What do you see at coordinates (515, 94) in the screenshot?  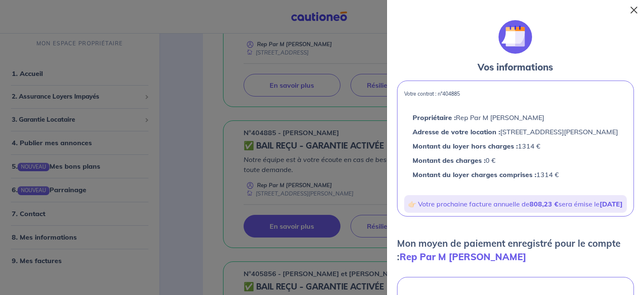 I see `p: Votre contrat : n°404885` at bounding box center [515, 94].